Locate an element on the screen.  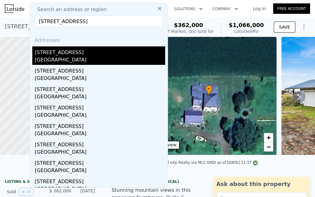
a: Zoom out is located at coordinates (269, 147).